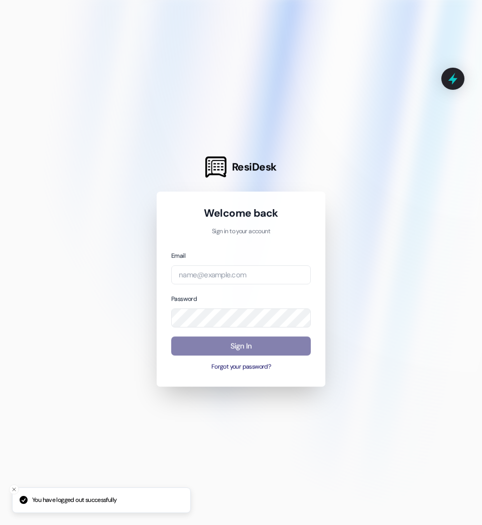 Image resolution: width=482 pixels, height=525 pixels. Describe the element at coordinates (14, 490) in the screenshot. I see `button: Close toast` at that location.